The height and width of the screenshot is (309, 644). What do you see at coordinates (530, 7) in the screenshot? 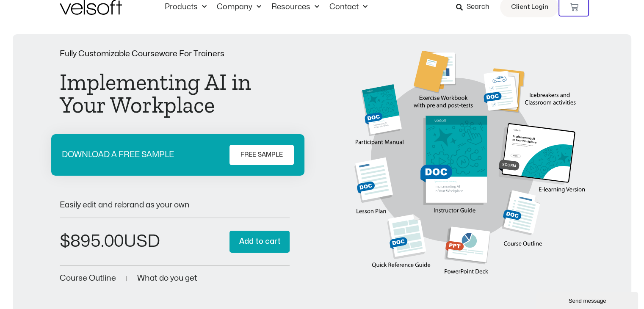
I see `span: Client Login` at bounding box center [530, 7].